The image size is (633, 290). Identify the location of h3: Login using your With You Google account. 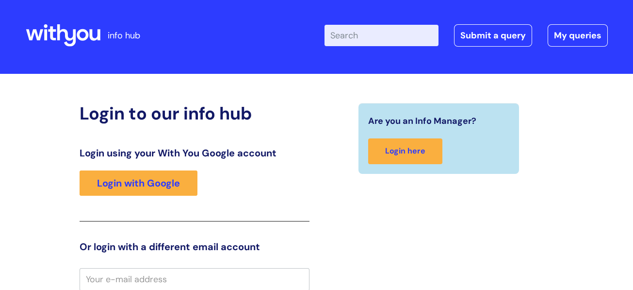
(195, 153).